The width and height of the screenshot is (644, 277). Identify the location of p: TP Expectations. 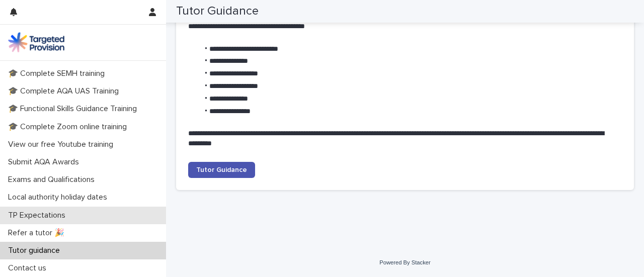
(39, 215).